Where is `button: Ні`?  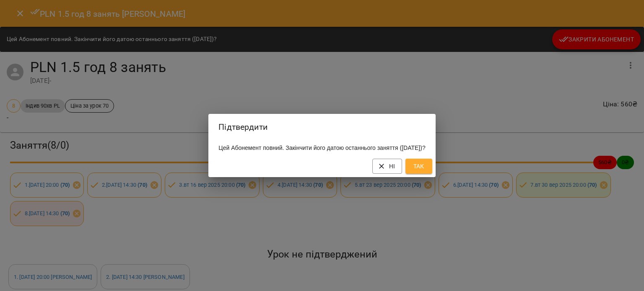 button: Ні is located at coordinates (387, 166).